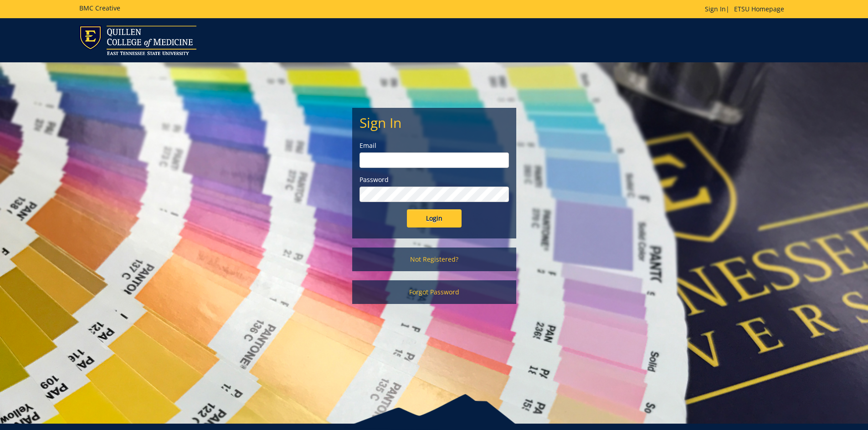  I want to click on a: Not Registered?, so click(434, 259).